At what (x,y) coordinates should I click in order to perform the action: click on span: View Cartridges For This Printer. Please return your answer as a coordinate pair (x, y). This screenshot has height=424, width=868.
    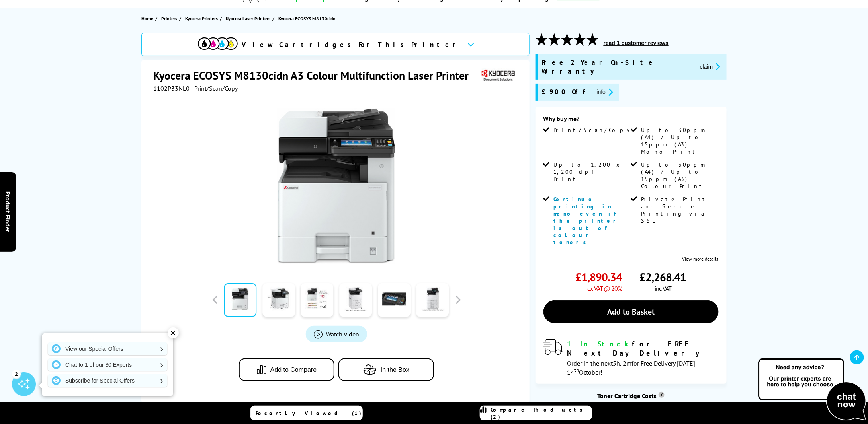
    Looking at the image, I should click on (351, 44).